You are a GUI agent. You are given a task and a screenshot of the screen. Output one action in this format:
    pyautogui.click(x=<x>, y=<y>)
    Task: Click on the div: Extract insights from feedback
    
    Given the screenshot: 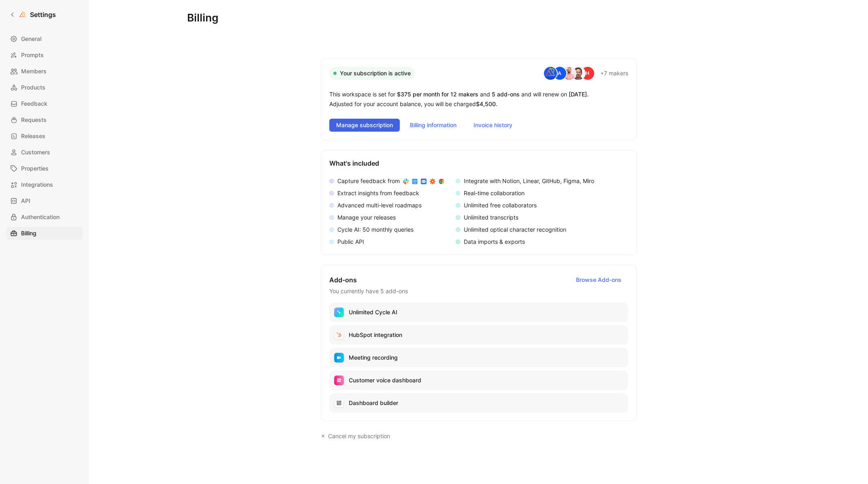 What is the action you would take?
    pyautogui.click(x=378, y=193)
    